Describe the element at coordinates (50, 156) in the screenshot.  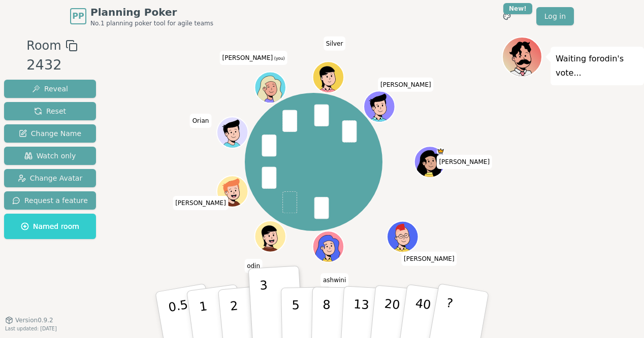
I see `button: Watch only` at that location.